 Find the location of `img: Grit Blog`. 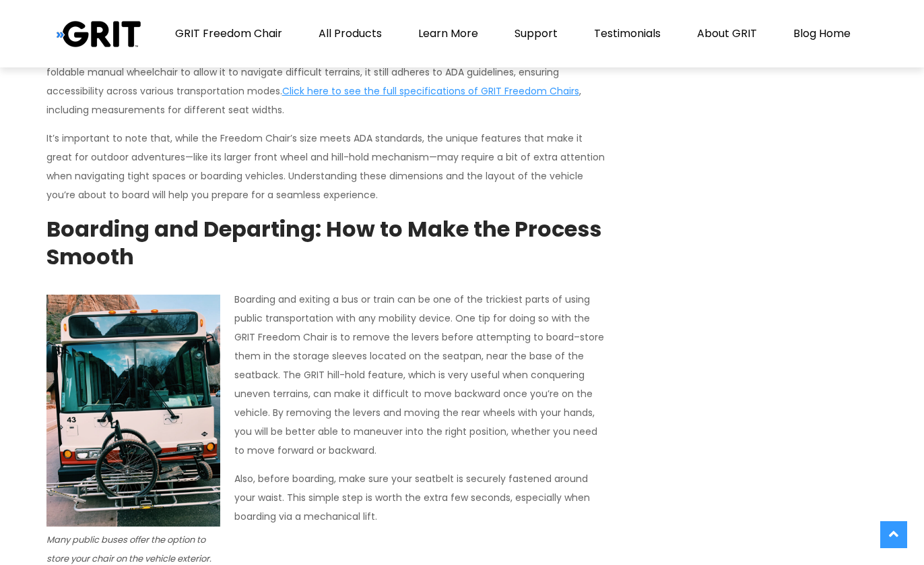

img: Grit Blog is located at coordinates (98, 33).